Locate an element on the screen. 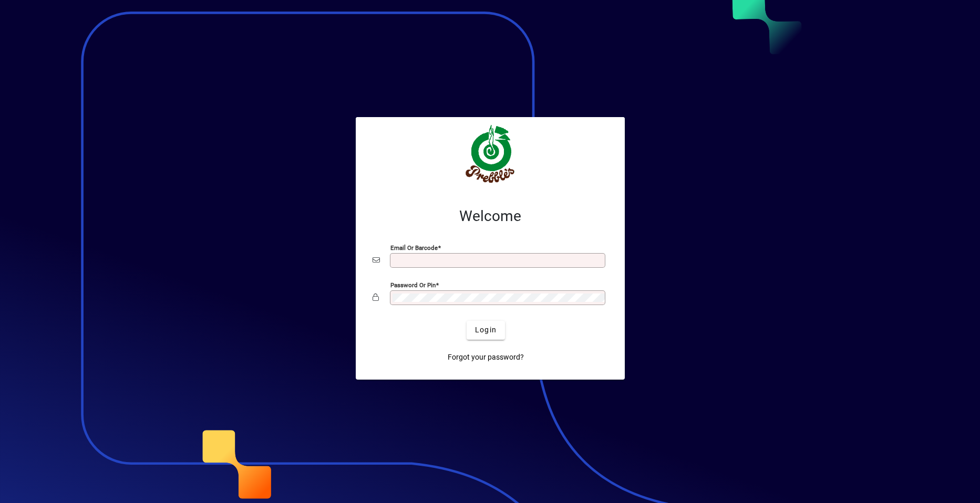  h2: Welcome is located at coordinates (490, 216).